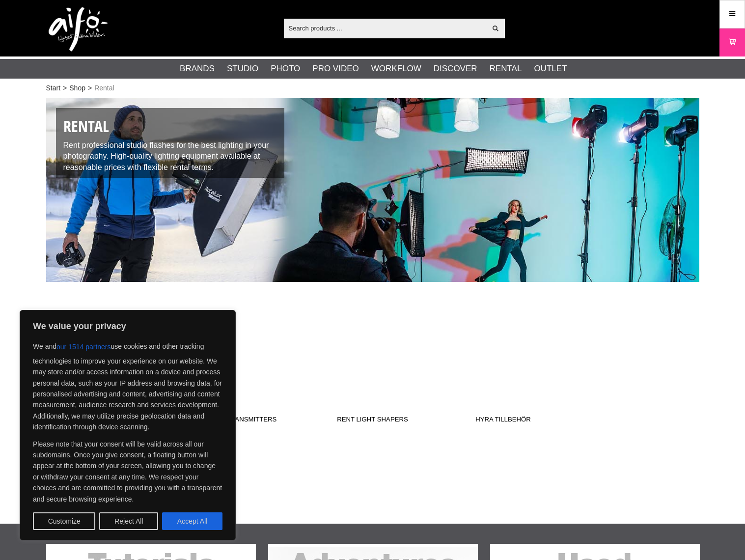  I want to click on span: Hyra Tillbehör, so click(503, 421).